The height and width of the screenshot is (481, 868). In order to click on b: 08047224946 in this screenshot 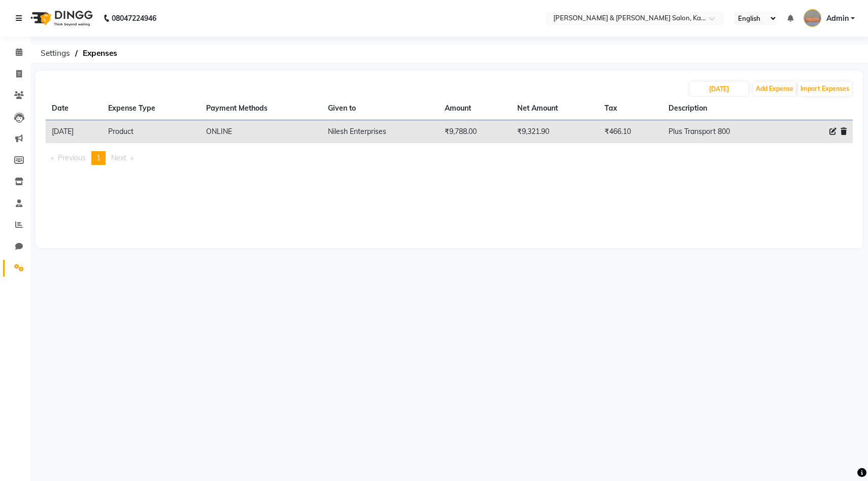, I will do `click(134, 18)`.